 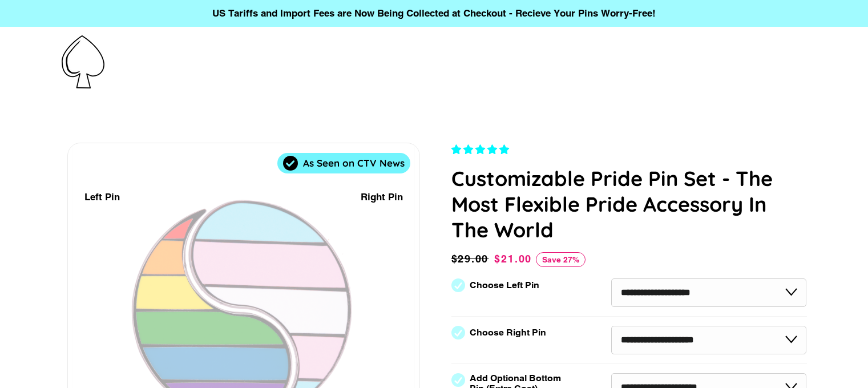 I want to click on label: Choose Left Pin, so click(x=505, y=285).